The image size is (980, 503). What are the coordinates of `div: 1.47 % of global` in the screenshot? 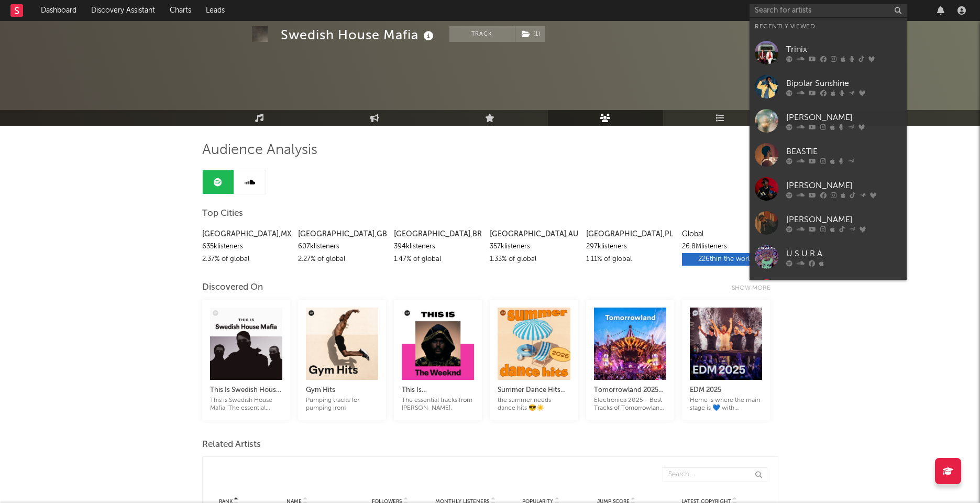 It's located at (438, 259).